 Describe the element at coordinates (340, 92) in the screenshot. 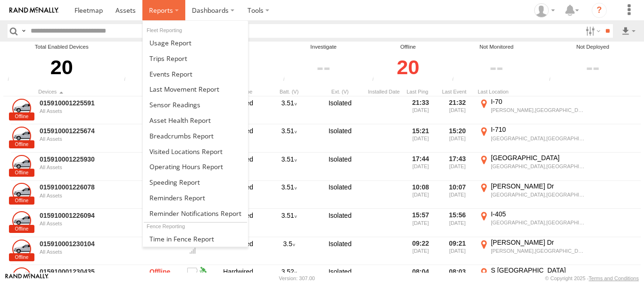

I see `div: External Power Voltage` at that location.